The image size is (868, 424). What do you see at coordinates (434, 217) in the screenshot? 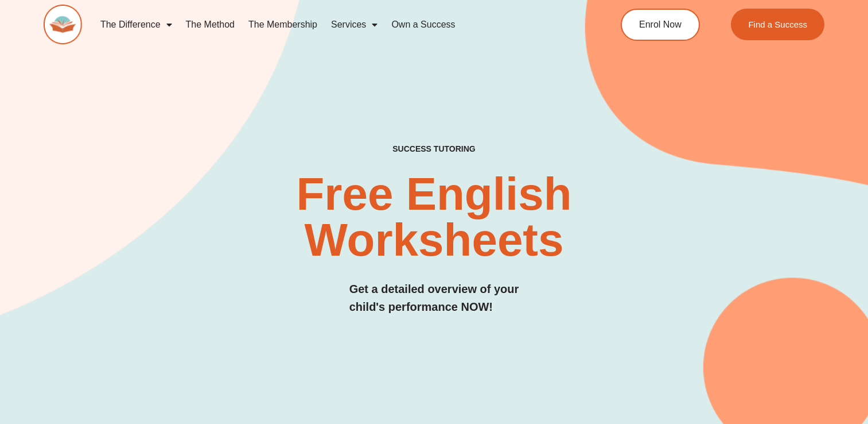
I see `h2: Free English Worksheets​` at bounding box center [434, 217].